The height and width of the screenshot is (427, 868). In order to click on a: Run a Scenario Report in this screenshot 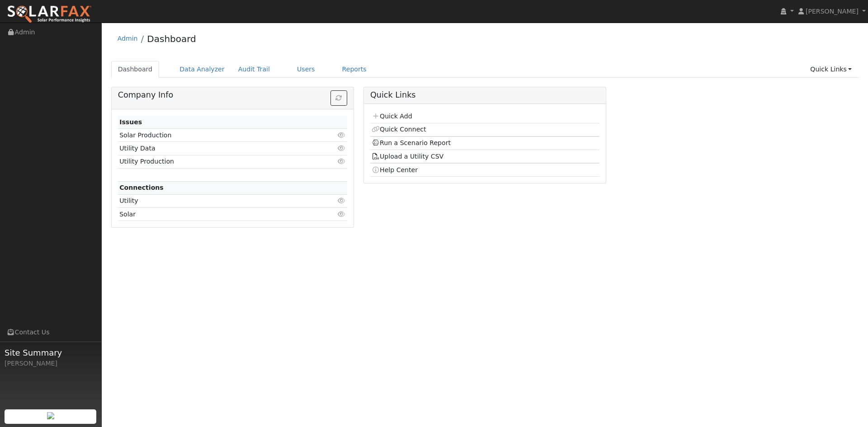, I will do `click(411, 143)`.